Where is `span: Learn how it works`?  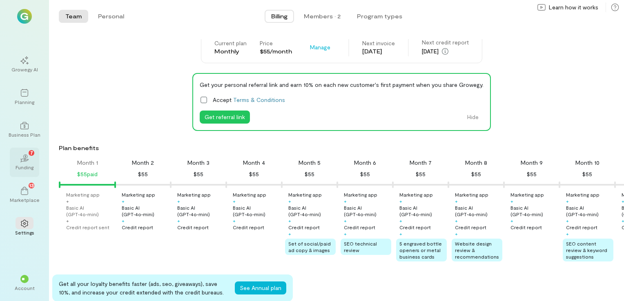
span: Learn how it works is located at coordinates (573, 7).